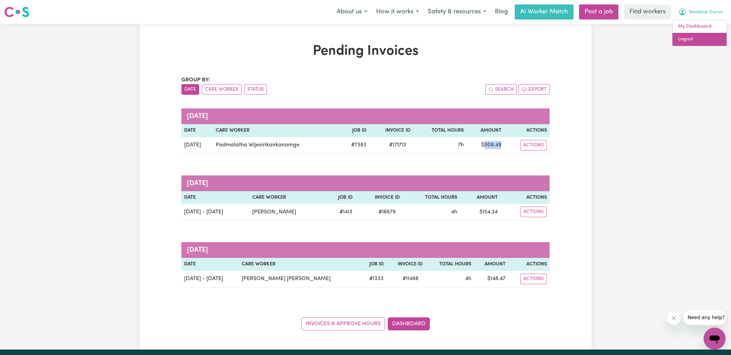  I want to click on td: # 1413, so click(340, 212).